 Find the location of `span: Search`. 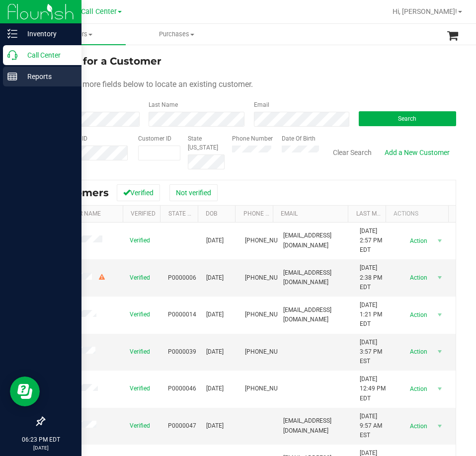

span: Search is located at coordinates (407, 119).